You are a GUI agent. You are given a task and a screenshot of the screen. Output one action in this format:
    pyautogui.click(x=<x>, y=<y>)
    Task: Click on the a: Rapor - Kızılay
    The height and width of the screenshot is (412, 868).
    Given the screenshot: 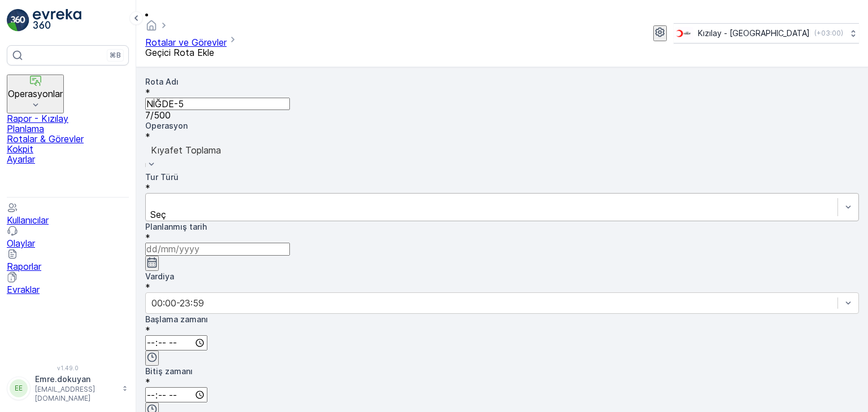 What is the action you would take?
    pyautogui.click(x=68, y=119)
    